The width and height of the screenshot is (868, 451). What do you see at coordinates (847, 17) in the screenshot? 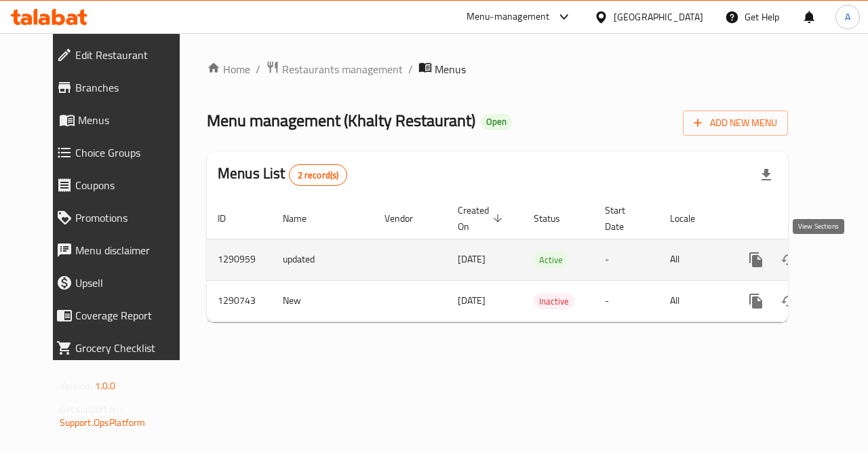
I see `span: A` at bounding box center [847, 17].